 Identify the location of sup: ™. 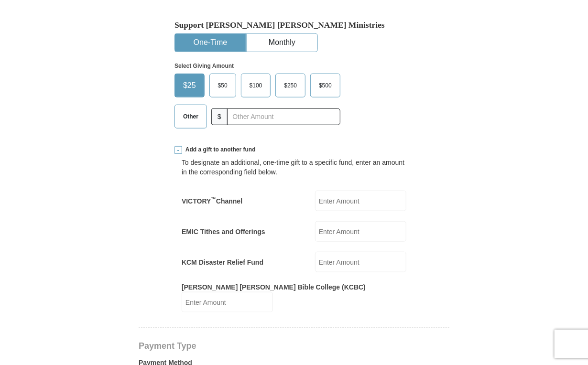
(213, 199).